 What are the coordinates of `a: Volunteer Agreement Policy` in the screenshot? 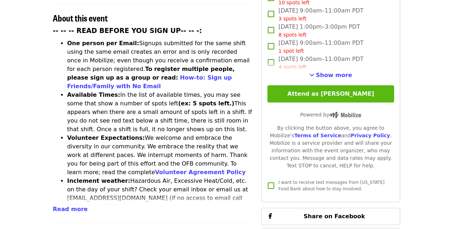 It's located at (200, 172).